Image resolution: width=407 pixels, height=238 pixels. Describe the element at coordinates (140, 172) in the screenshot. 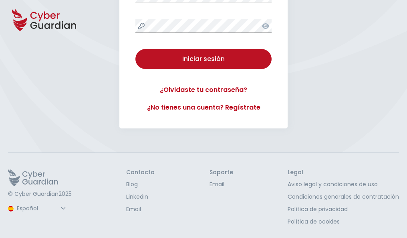

I see `h3: Contacto` at that location.